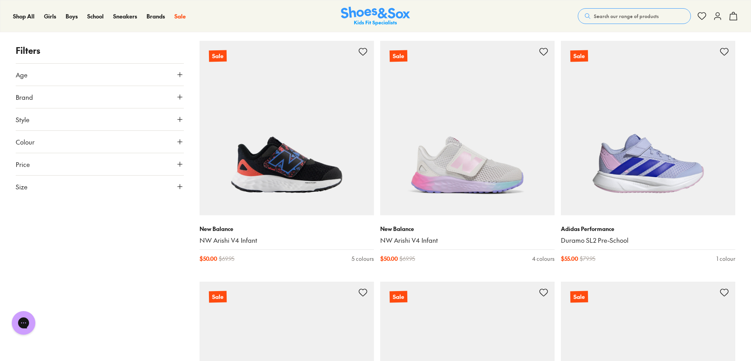  Describe the element at coordinates (100, 187) in the screenshot. I see `button: Size` at that location.